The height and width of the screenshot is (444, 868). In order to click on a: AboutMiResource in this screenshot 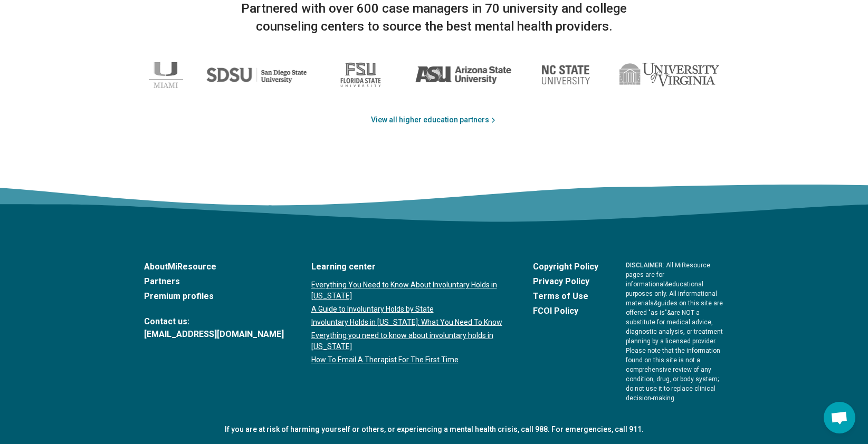, I will do `click(214, 267)`.